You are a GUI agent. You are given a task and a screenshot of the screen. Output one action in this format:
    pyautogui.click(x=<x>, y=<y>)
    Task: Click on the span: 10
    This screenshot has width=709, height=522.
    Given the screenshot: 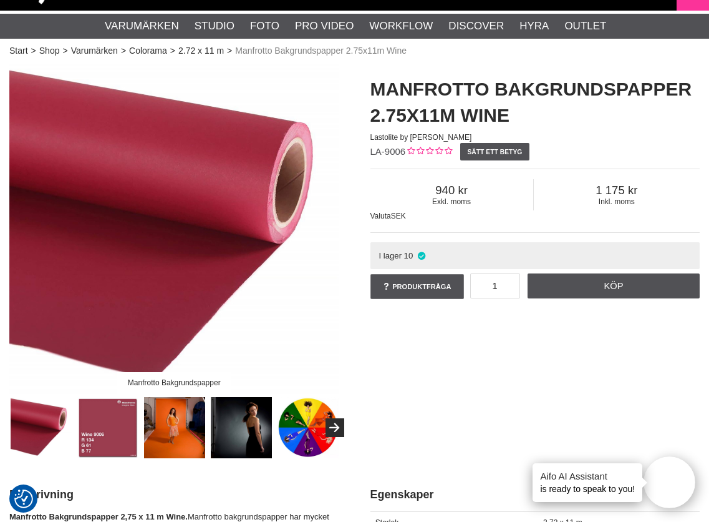 What is the action you would take?
    pyautogui.click(x=409, y=255)
    